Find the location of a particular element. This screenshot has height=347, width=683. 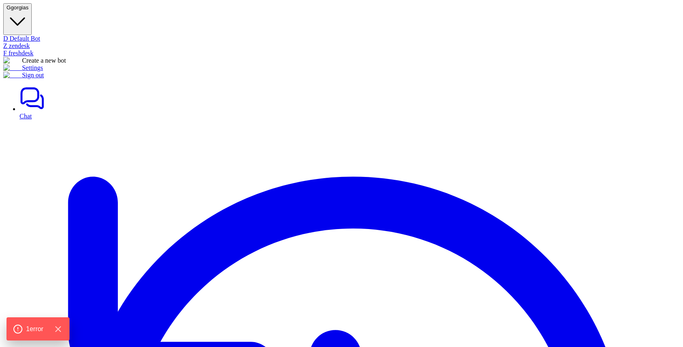

span: F is located at coordinates (5, 53).